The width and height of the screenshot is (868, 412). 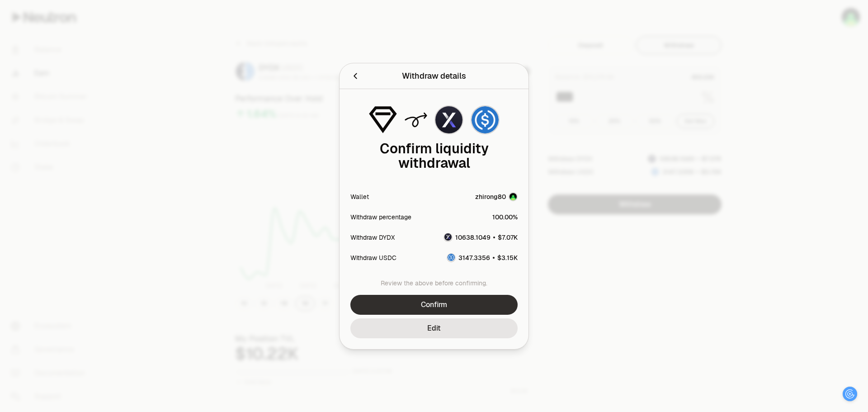 I want to click on div: Withdraw percentage, so click(x=381, y=217).